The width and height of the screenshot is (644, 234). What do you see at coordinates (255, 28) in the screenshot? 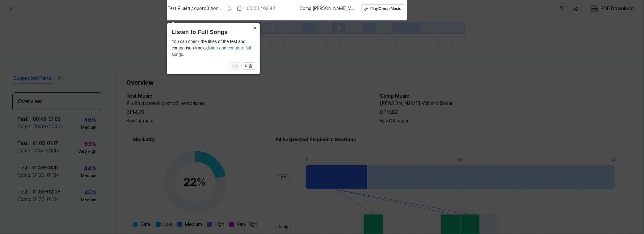
I see `button: Close` at bounding box center [255, 28].